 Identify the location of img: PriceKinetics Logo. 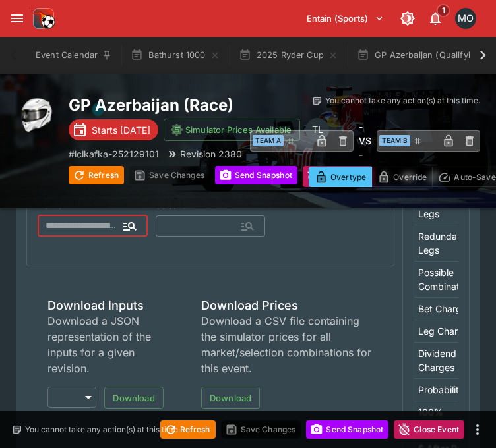
(42, 19).